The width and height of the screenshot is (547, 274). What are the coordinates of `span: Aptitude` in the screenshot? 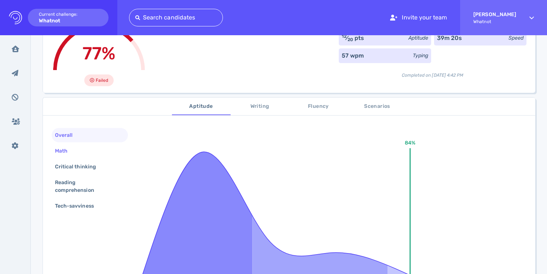 It's located at (201, 106).